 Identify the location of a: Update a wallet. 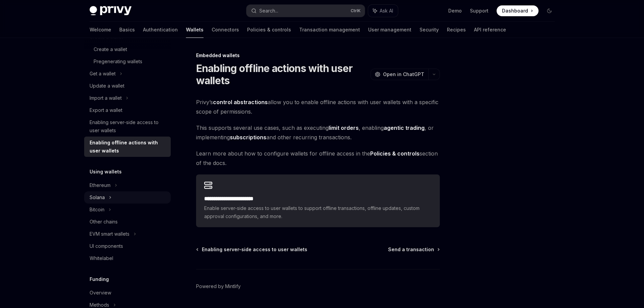
(127, 86).